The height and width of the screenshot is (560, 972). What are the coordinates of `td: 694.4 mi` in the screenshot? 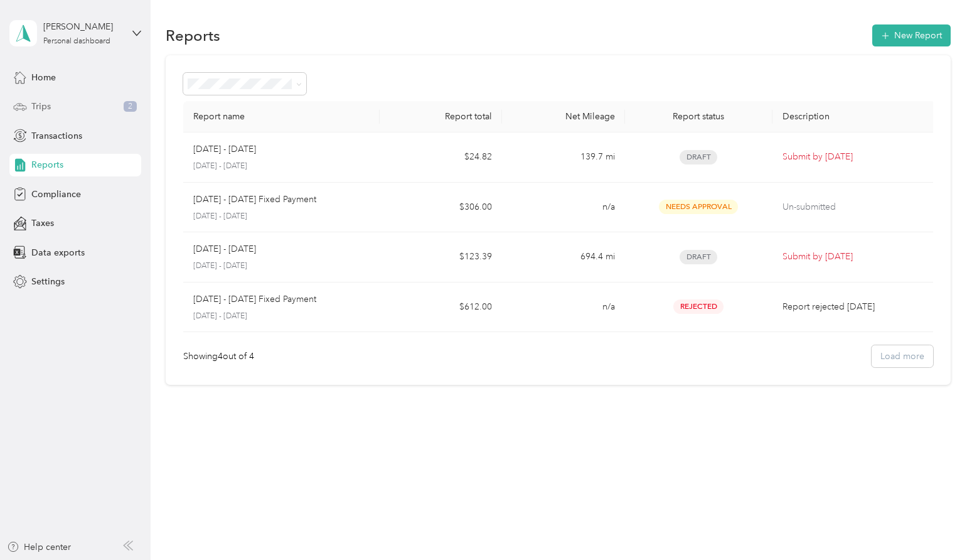 It's located at (563, 257).